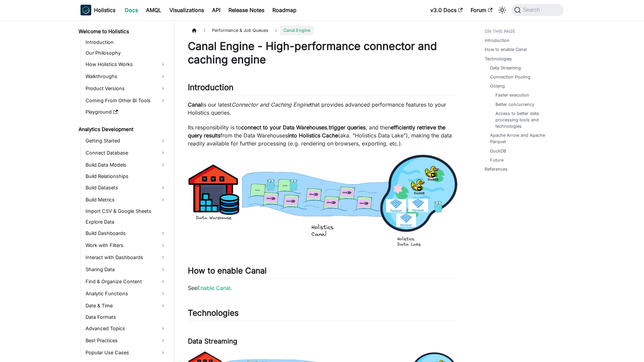 This screenshot has width=644, height=362. I want to click on h2: Technologies, so click(323, 315).